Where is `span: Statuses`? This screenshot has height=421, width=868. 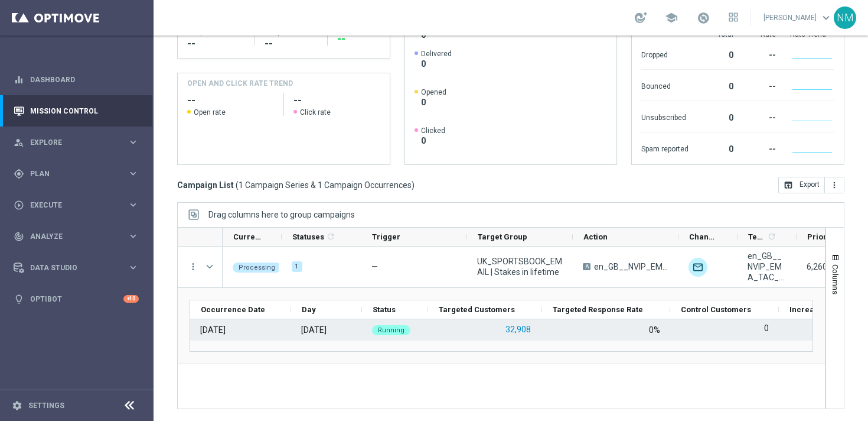
span: Statuses is located at coordinates (309, 237).